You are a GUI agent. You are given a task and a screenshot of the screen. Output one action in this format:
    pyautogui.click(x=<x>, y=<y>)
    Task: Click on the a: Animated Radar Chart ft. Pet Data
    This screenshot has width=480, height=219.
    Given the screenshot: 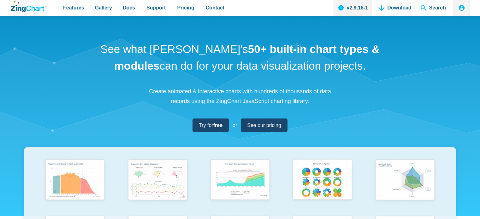 What is the action you would take?
    pyautogui.click(x=405, y=185)
    